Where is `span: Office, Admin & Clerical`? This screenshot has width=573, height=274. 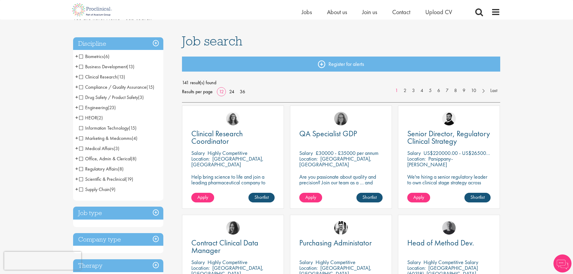
span: Office, Admin & Clerical is located at coordinates (108, 159).